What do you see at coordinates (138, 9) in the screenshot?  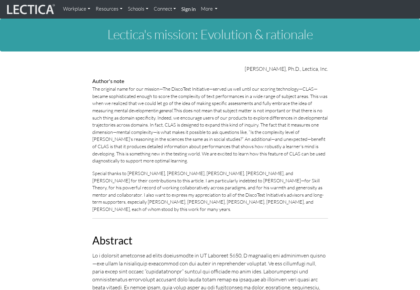 I see `a: Schools` at bounding box center [138, 9].